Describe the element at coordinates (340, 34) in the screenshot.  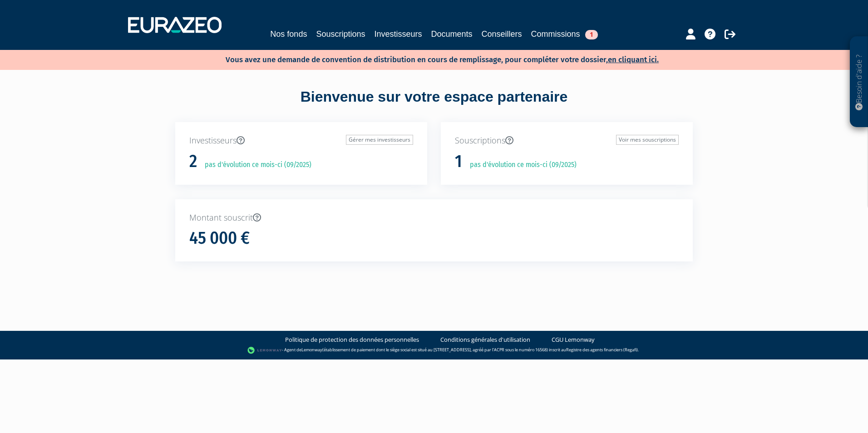
I see `a: Souscriptions` at that location.